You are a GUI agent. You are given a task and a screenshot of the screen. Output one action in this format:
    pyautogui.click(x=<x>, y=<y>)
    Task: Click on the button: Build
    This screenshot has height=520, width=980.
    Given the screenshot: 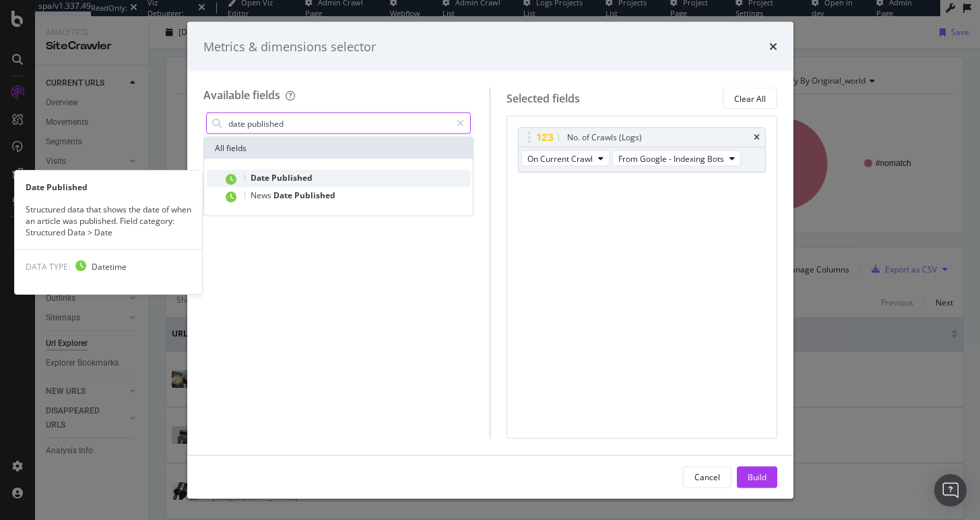 What is the action you would take?
    pyautogui.click(x=757, y=477)
    